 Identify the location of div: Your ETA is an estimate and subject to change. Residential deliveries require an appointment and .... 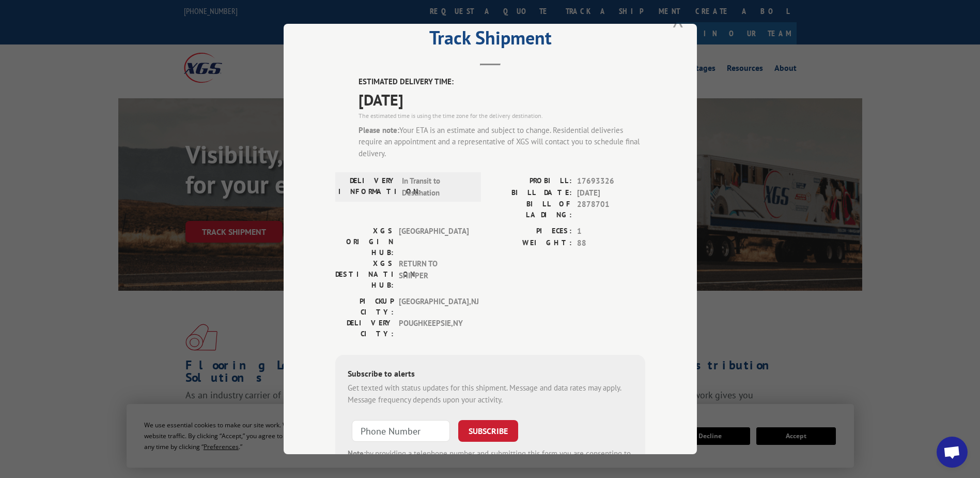
(501, 142).